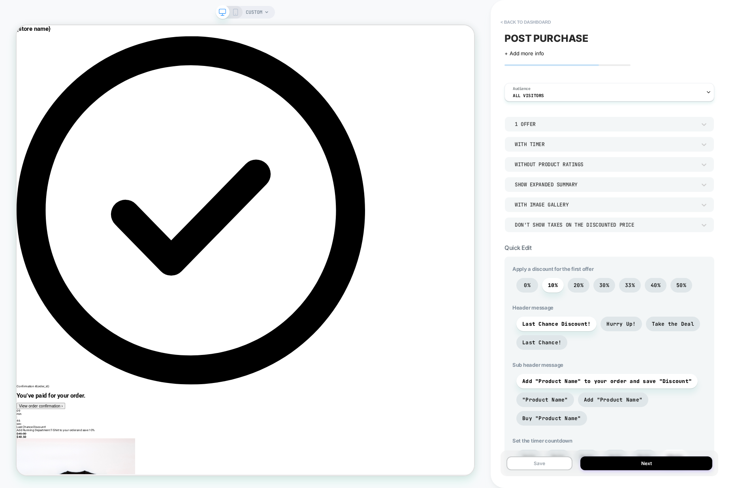  Describe the element at coordinates (605, 225) in the screenshot. I see `div: Don't show taxes on the discounted price` at that location.